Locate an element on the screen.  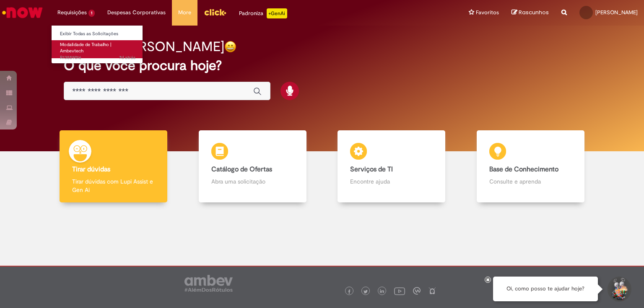
time: 23/09/2025 13:24:43 is located at coordinates (127, 57).